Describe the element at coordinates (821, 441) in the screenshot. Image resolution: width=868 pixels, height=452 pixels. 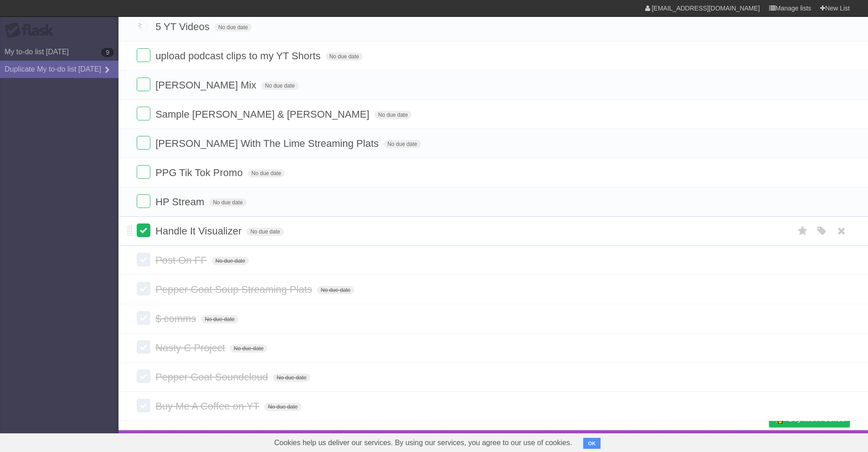
I see `a: Suggest a feature` at that location.